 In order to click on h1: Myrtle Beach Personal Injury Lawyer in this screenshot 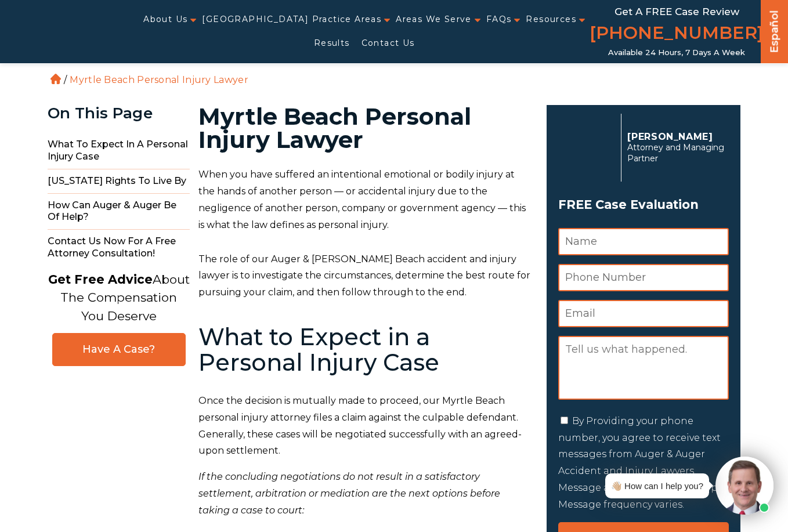, I will do `click(366, 128)`.